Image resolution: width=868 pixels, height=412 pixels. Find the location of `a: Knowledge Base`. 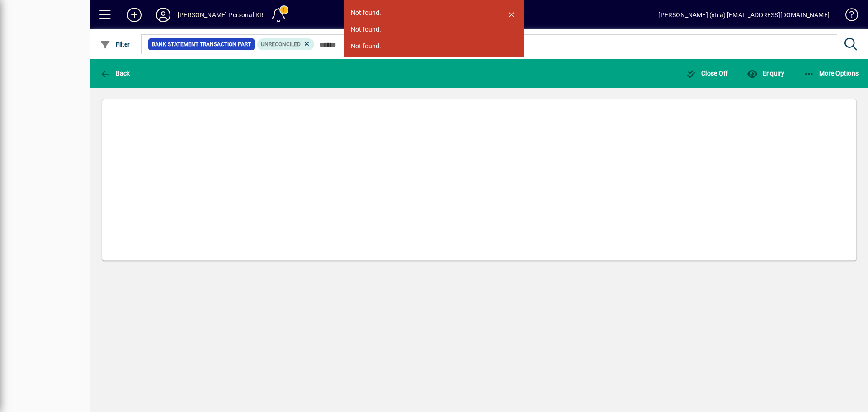

a: Knowledge Base is located at coordinates (848, 17).